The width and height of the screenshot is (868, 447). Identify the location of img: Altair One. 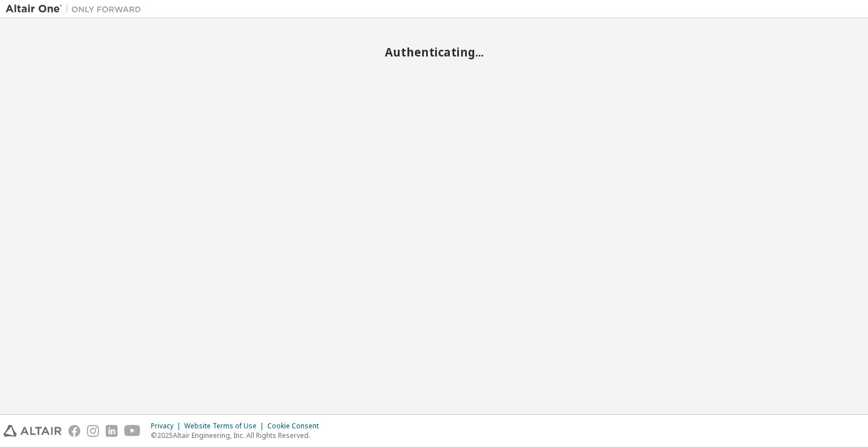
(76, 9).